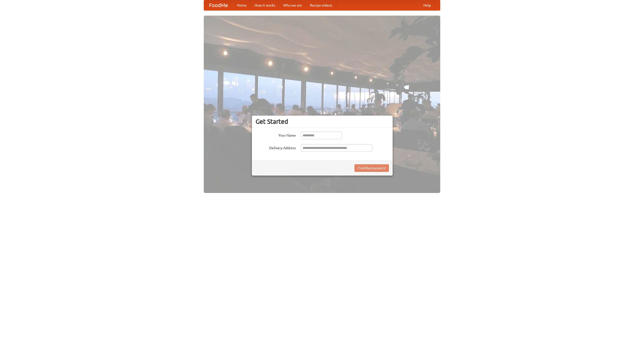 Image resolution: width=644 pixels, height=356 pixels. Describe the element at coordinates (276, 135) in the screenshot. I see `label: Your Name` at that location.